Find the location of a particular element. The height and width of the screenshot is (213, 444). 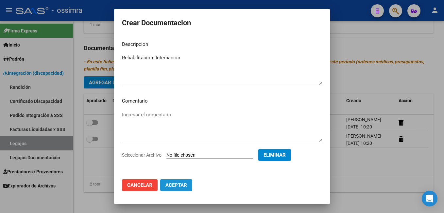

p: Comentario is located at coordinates (222, 101).